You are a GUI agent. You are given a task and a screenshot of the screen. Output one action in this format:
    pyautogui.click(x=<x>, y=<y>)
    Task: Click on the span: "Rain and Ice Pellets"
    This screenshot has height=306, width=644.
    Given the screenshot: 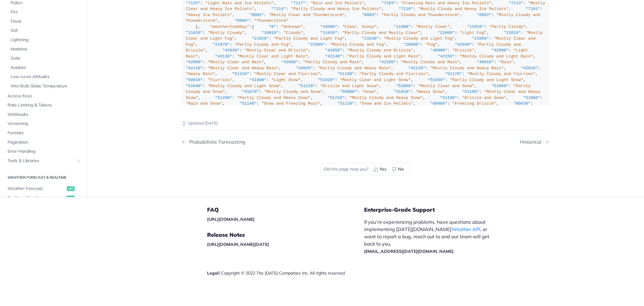 What is the action you would take?
    pyautogui.click(x=337, y=3)
    